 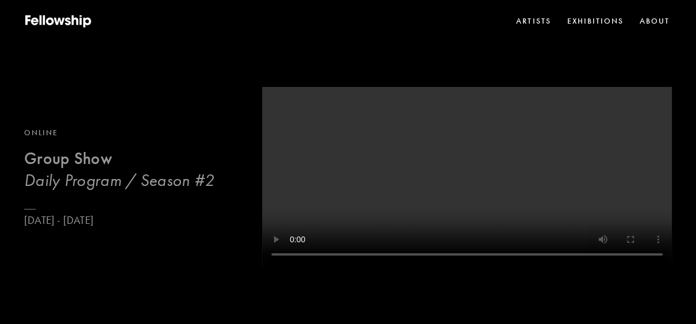 I want to click on div: Online, so click(x=119, y=132).